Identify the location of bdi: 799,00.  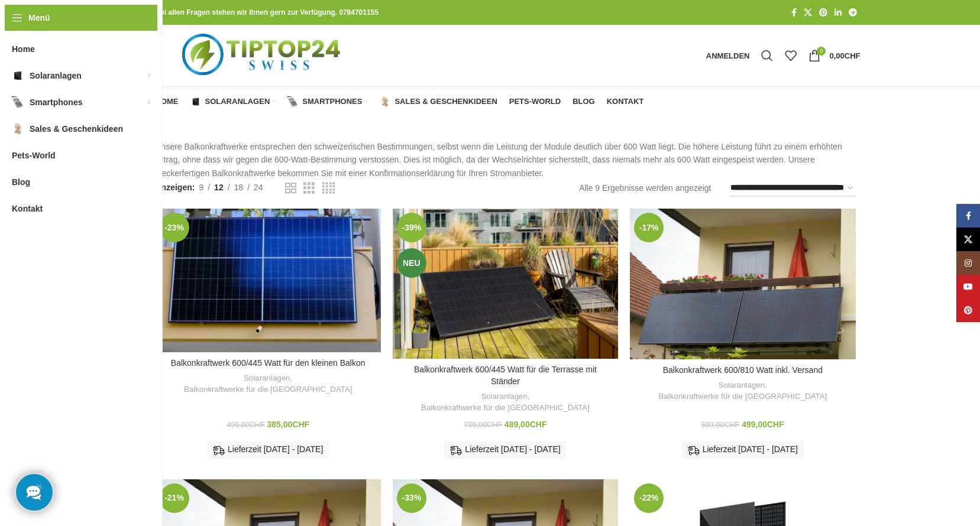
(483, 425).